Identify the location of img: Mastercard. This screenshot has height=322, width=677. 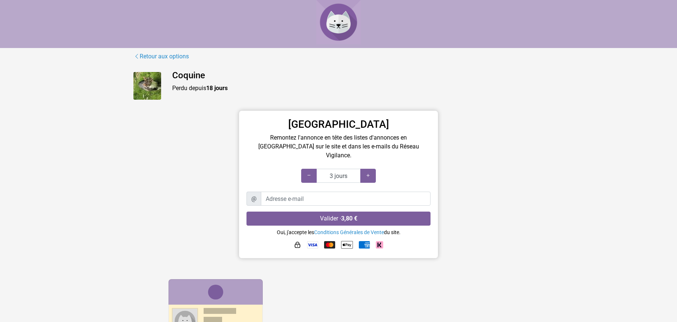
(330, 245).